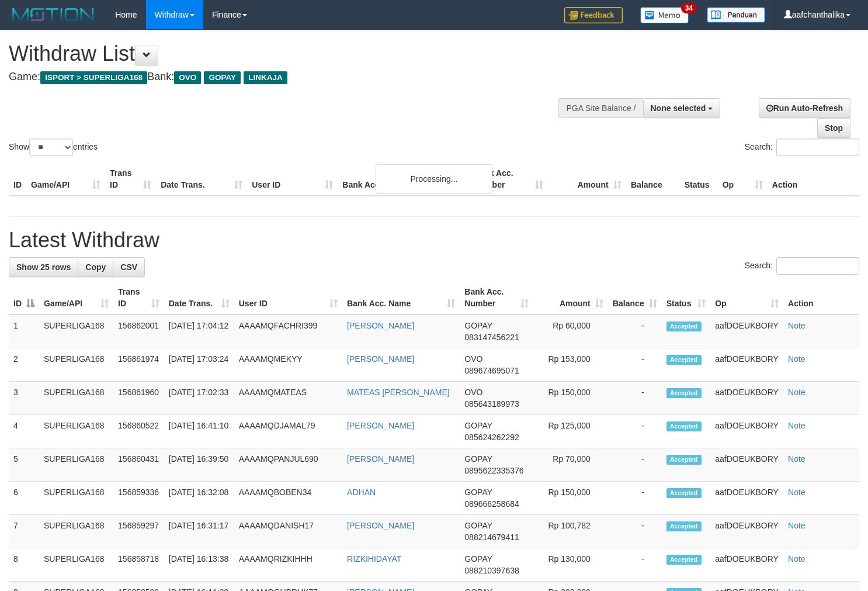 Image resolution: width=868 pixels, height=591 pixels. What do you see at coordinates (96, 267) in the screenshot?
I see `a: Copy` at bounding box center [96, 267].